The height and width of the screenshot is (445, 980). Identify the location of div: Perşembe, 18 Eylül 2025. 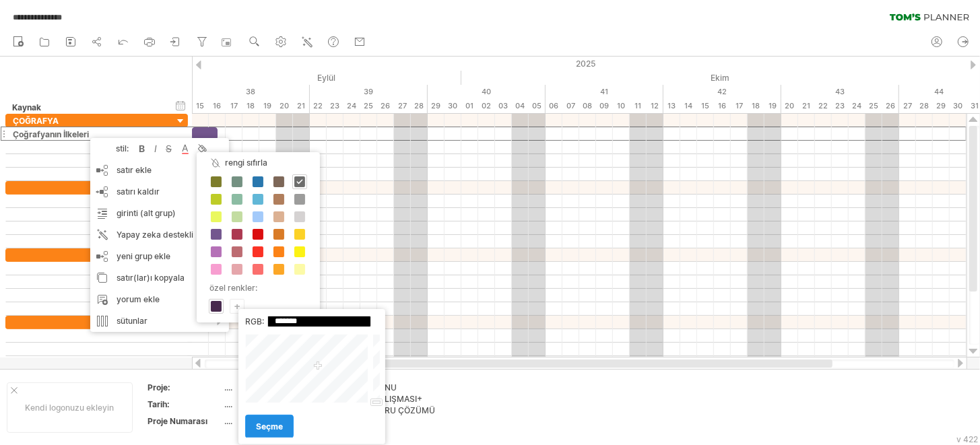
(251, 106).